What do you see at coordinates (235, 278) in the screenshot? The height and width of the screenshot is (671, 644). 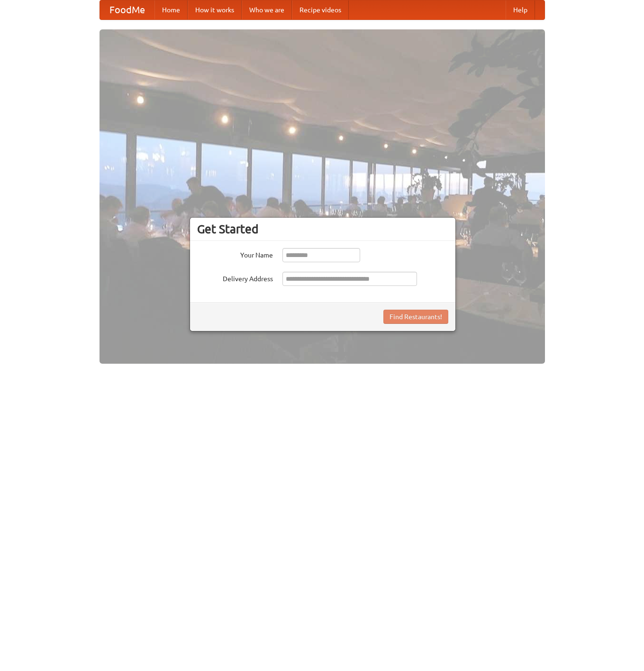 I see `label: Delivery Address` at bounding box center [235, 278].